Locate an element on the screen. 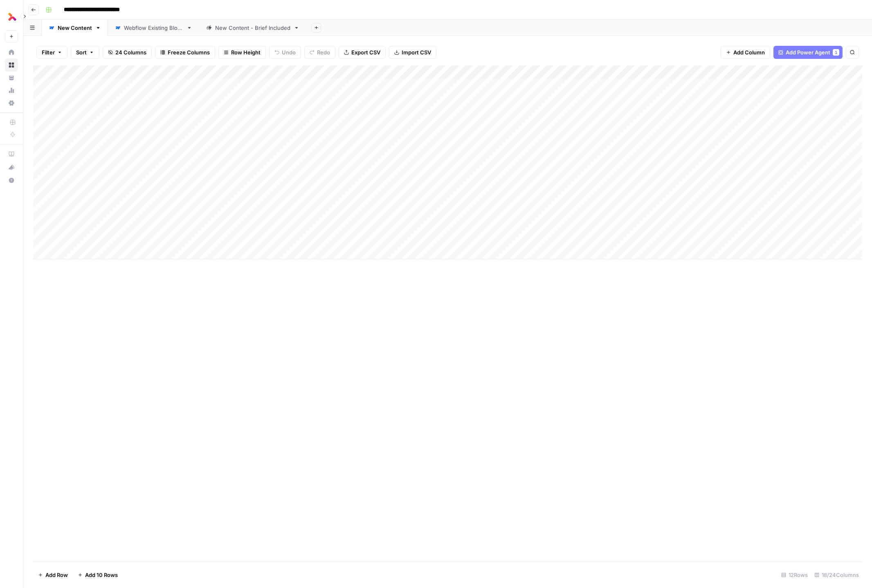  button: Row Height is located at coordinates (242, 53).